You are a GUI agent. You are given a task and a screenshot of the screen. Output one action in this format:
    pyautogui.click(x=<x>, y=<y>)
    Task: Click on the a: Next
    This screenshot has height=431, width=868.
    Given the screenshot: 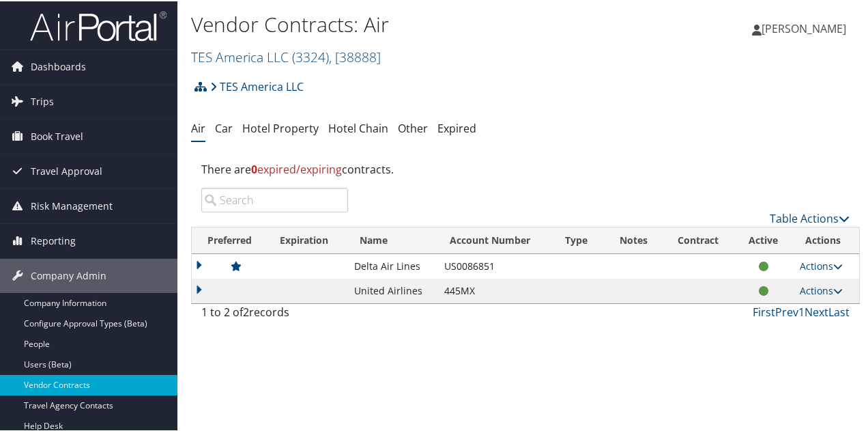 What is the action you would take?
    pyautogui.click(x=816, y=311)
    